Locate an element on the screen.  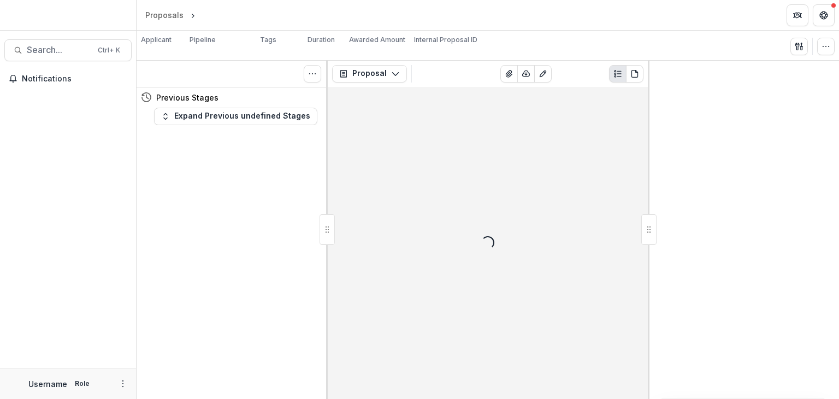
button: More is located at coordinates (123, 383).